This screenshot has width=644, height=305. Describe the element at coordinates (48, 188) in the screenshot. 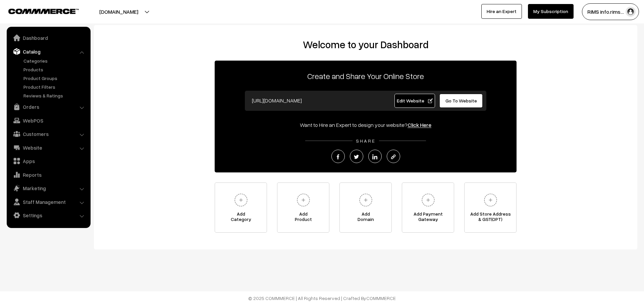

I see `a: Marketing` at that location.